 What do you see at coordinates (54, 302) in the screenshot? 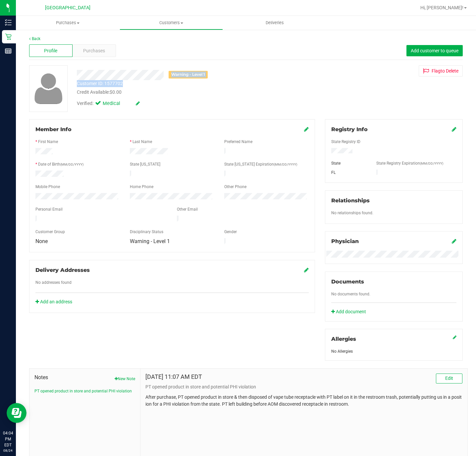
I see `a: Add an address` at bounding box center [54, 302].